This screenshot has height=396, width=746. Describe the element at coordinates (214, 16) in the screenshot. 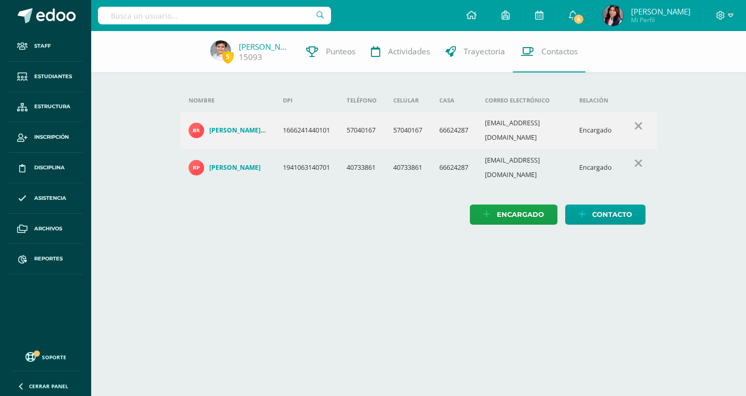

I see `input: Busca un usuario...` at that location.